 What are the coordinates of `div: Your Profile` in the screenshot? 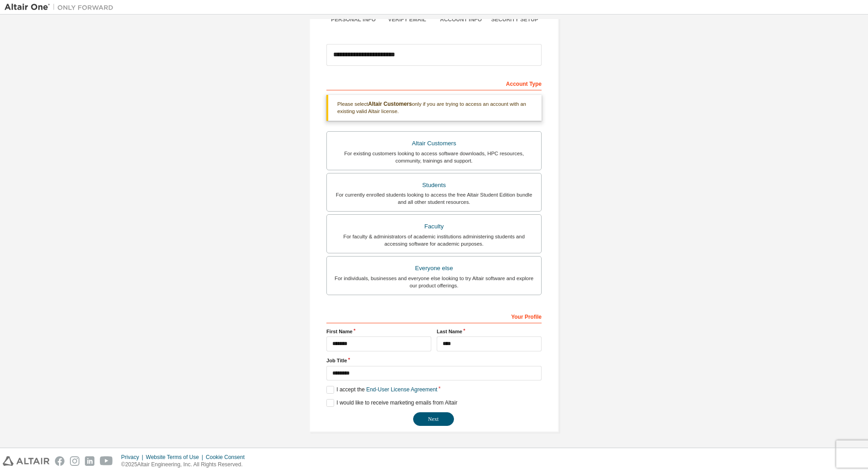 It's located at (434, 316).